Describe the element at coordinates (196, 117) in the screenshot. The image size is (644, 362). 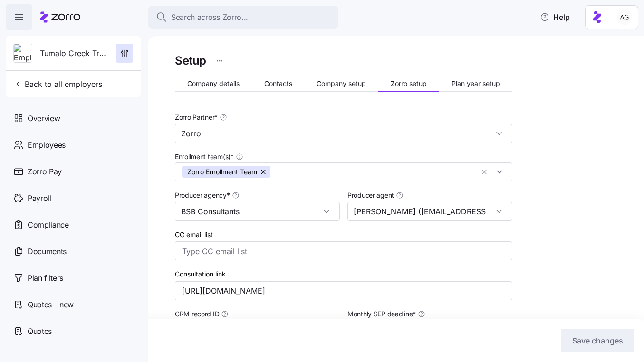
I see `span: Zorro Partner *` at that location.